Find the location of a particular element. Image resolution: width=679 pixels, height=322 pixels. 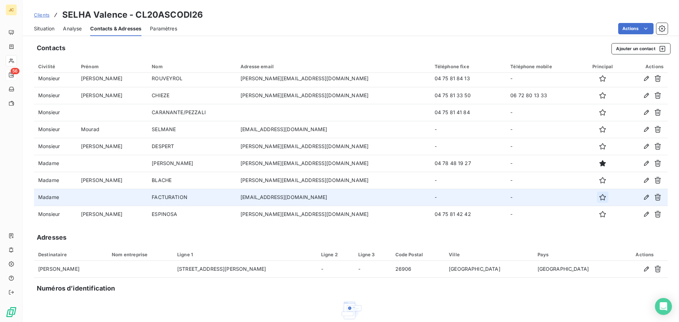

div: Destinataire is located at coordinates (71, 255).